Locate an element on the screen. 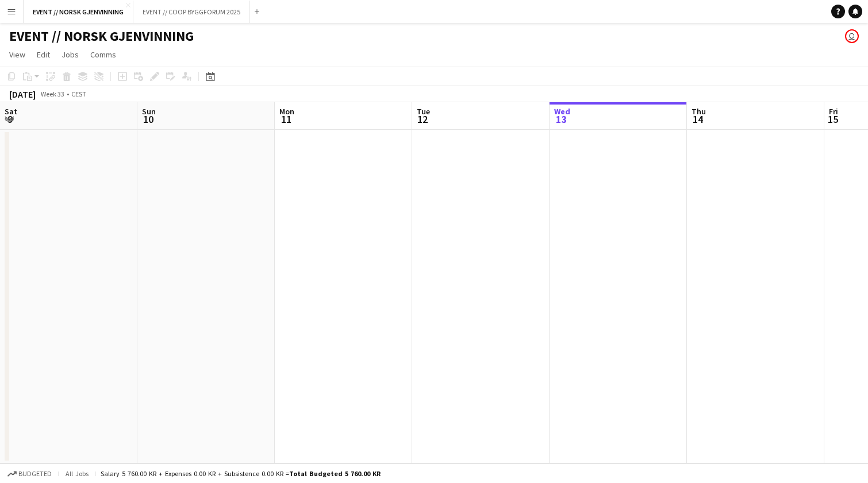 This screenshot has width=868, height=483. span: View is located at coordinates (17, 55).